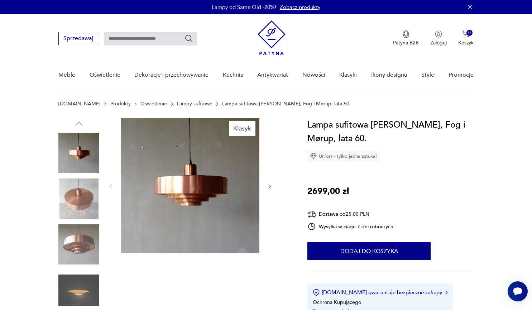 The image size is (532, 310). What do you see at coordinates (78, 38) in the screenshot?
I see `button: Sprzedawaj` at bounding box center [78, 38].